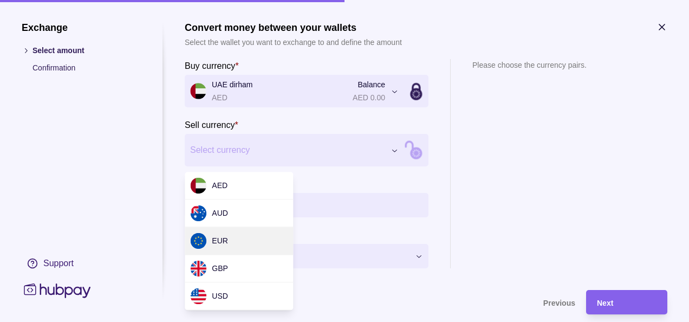  Describe the element at coordinates (198, 268) in the screenshot. I see `img: gb` at that location.